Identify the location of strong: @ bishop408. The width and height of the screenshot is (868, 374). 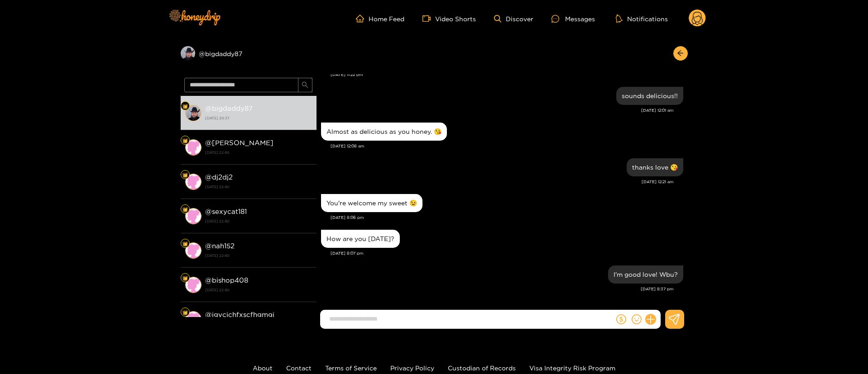
(226, 280).